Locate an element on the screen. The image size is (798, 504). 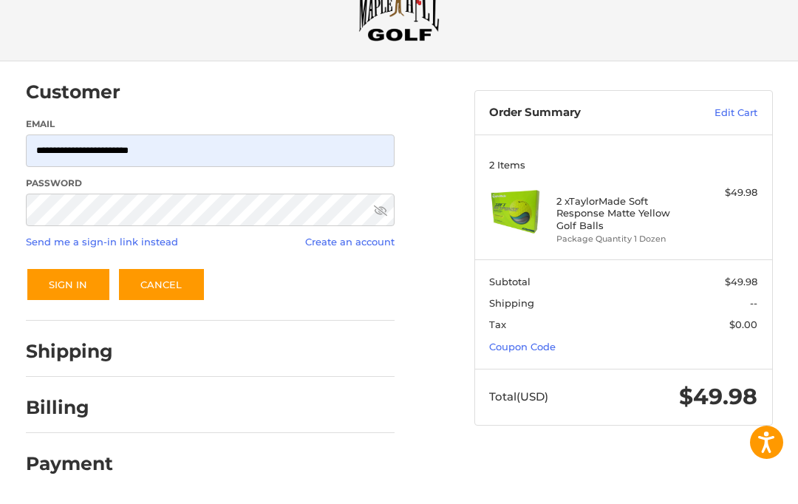
label: Email is located at coordinates (210, 125).